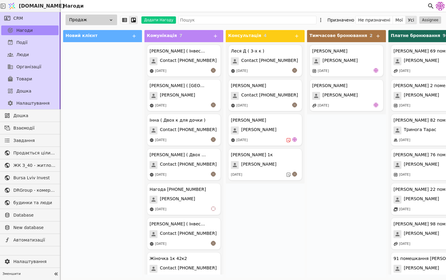 This screenshot has width=446, height=280. Describe the element at coordinates (415, 35) in the screenshot. I see `span: Платне бронювання` at that location.